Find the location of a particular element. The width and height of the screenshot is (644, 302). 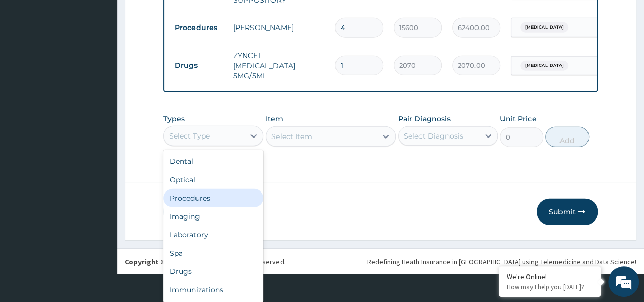

div: Immunizations is located at coordinates (213, 290).